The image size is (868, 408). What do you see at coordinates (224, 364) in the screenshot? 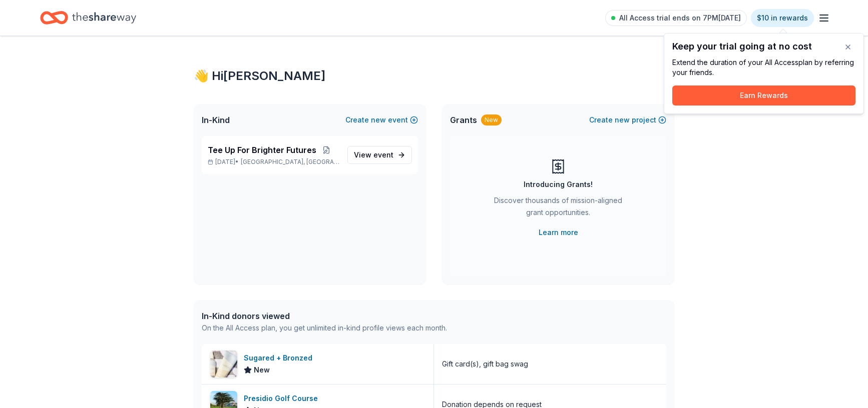
I see `img: Image for Sugared + Bronzed` at bounding box center [224, 364].